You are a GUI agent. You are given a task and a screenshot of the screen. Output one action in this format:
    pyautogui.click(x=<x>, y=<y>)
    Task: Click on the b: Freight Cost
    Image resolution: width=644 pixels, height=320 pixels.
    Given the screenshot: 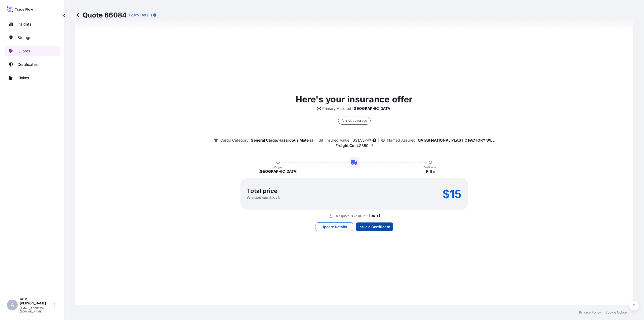 What is the action you would take?
    pyautogui.click(x=347, y=145)
    